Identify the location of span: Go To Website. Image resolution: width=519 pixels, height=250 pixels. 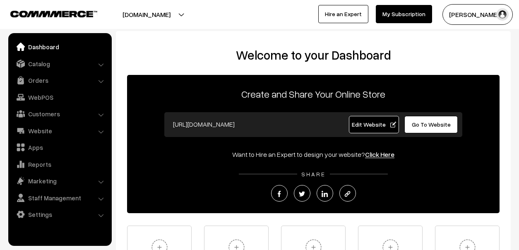
(431, 124).